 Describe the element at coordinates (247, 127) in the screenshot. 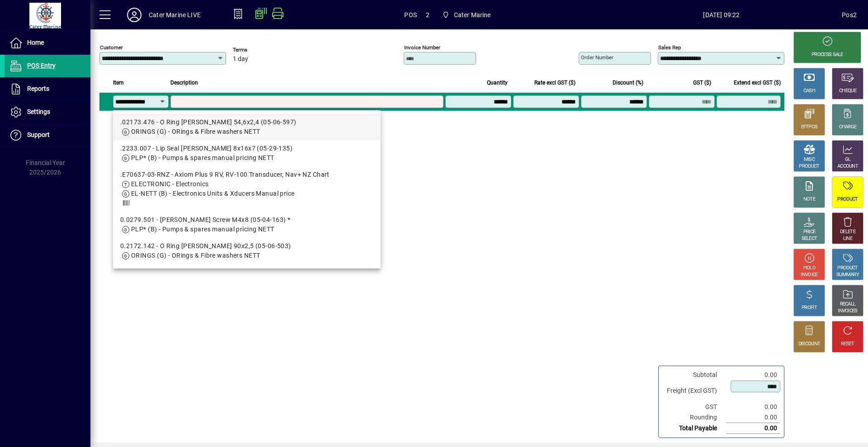

I see `mat-option: .02173.476 - O Ring Johnson 54,6x2,4 (05-06-597)` at that location.